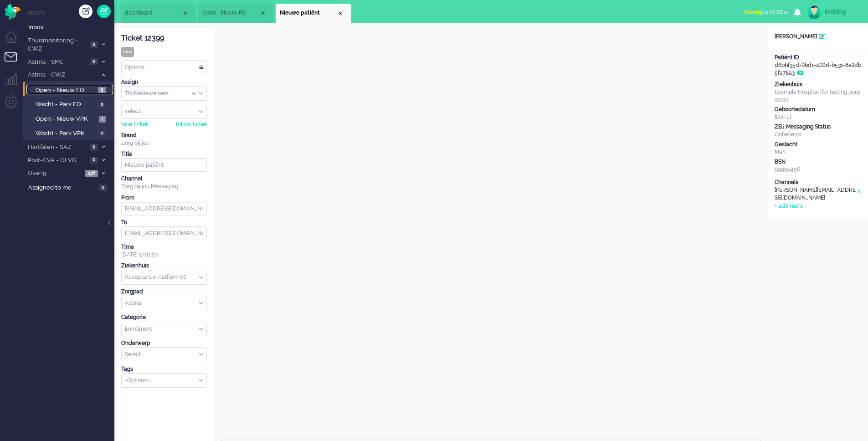  I want to click on span: Astma - SMC, so click(56, 62).